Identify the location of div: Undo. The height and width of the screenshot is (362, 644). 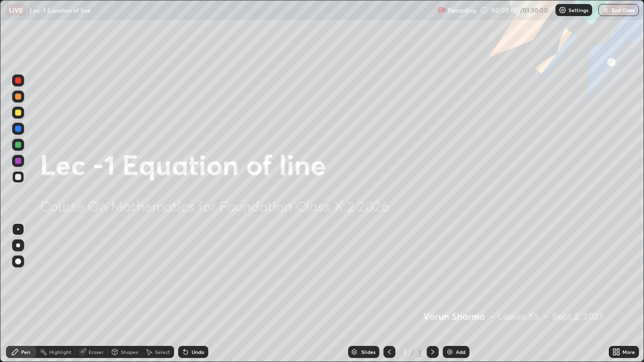
(198, 352).